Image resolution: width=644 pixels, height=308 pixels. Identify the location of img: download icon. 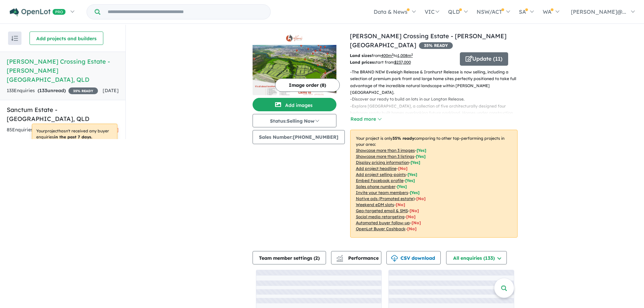
(395, 259).